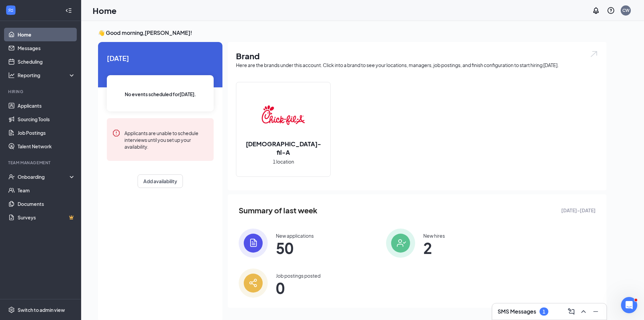 This screenshot has width=644, height=320. I want to click on svg: Error, so click(116, 133).